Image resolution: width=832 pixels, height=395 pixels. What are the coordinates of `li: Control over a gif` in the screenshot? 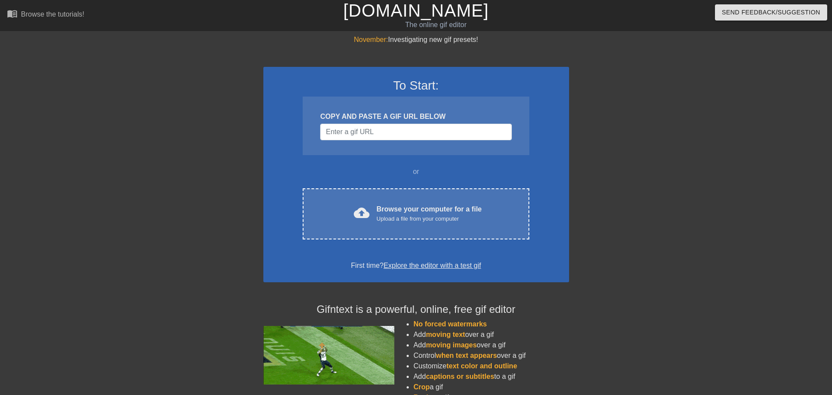 It's located at (491, 355).